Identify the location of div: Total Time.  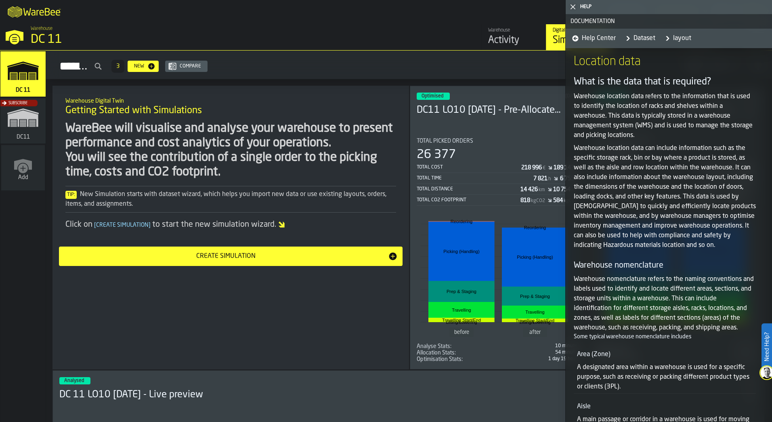
(475, 178).